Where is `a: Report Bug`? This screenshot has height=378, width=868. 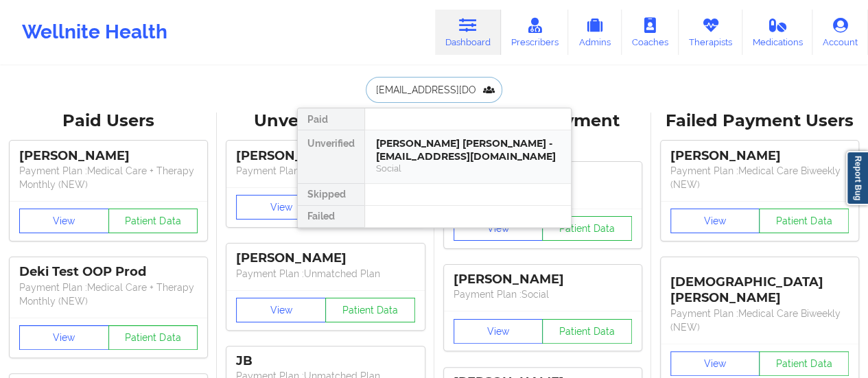 a: Report Bug is located at coordinates (857, 178).